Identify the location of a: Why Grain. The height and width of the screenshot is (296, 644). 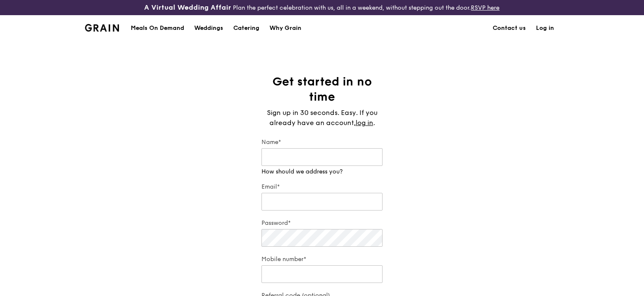
(285, 28).